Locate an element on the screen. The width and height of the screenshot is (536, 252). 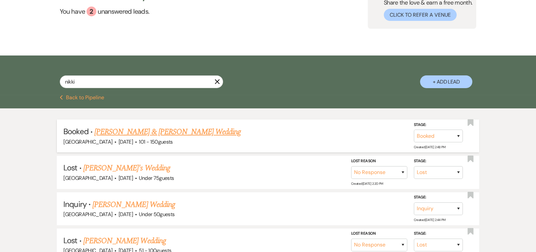
span: Booked is located at coordinates (76, 131).